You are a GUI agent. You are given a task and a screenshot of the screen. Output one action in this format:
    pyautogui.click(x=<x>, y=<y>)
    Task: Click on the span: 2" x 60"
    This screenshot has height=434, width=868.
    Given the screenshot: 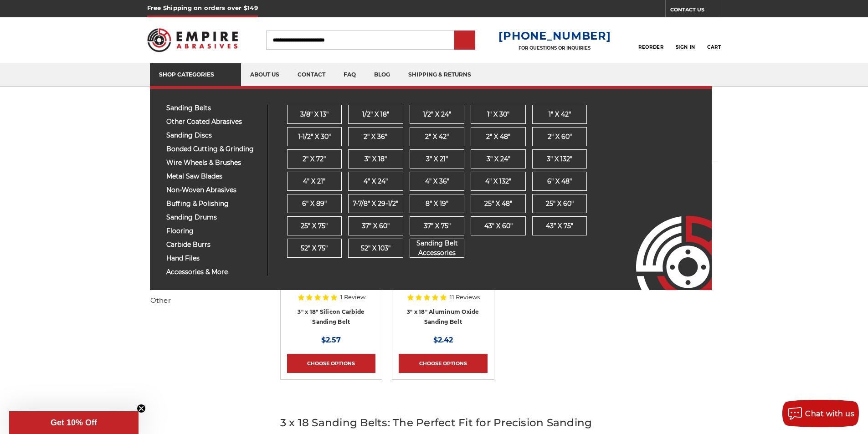 What is the action you would take?
    pyautogui.click(x=560, y=137)
    